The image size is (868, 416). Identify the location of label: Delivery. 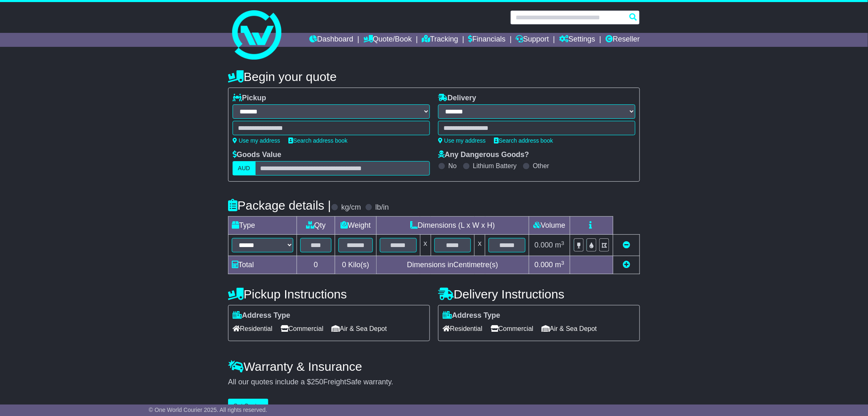
(457, 98).